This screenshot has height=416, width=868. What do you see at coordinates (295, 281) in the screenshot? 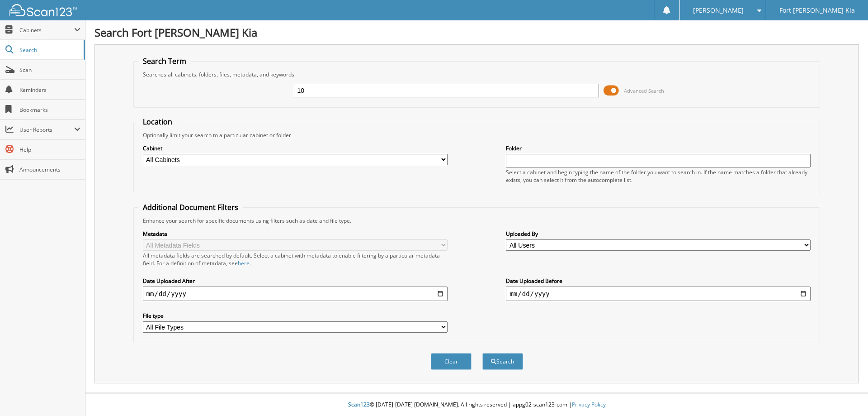
I see `label: Date Uploaded After` at bounding box center [295, 281].